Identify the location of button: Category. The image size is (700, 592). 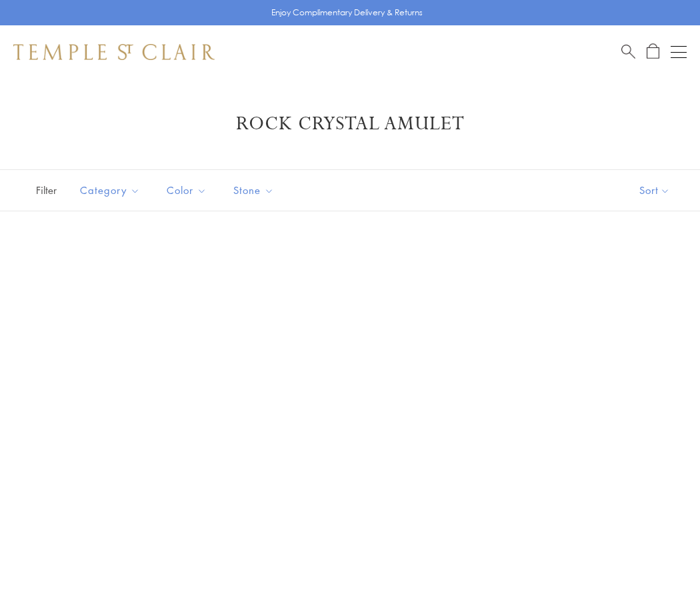
(110, 190).